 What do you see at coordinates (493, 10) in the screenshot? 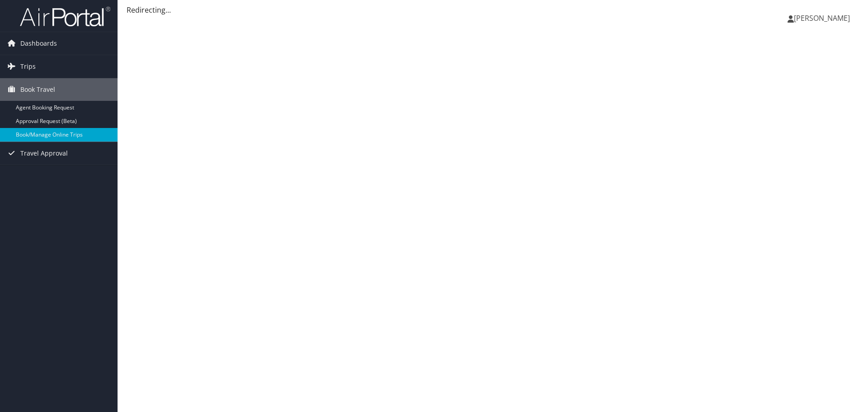
I see `div: Redirecting...` at bounding box center [493, 10].